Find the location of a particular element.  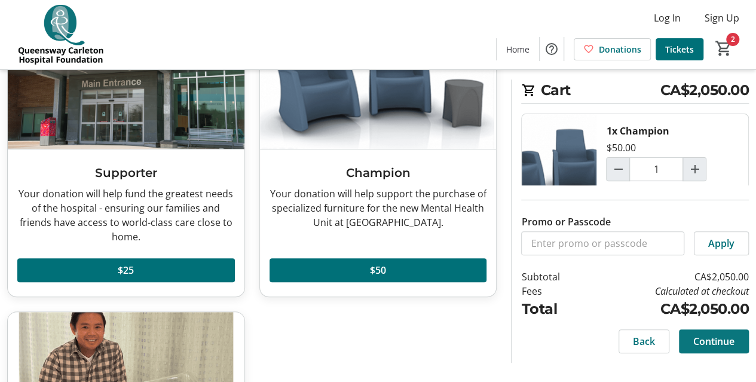

h3: Champion is located at coordinates (378, 173).